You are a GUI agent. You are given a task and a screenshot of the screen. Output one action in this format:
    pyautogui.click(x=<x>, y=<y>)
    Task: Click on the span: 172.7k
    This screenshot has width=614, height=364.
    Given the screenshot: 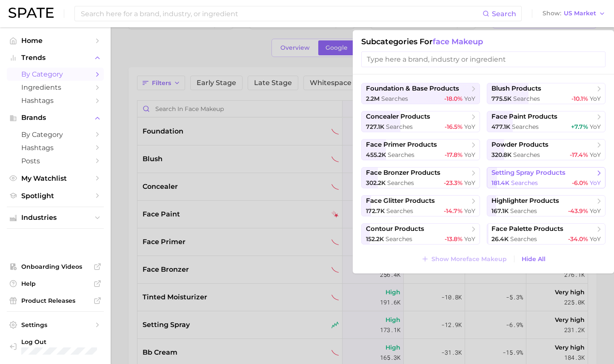 What is the action you would take?
    pyautogui.click(x=375, y=211)
    